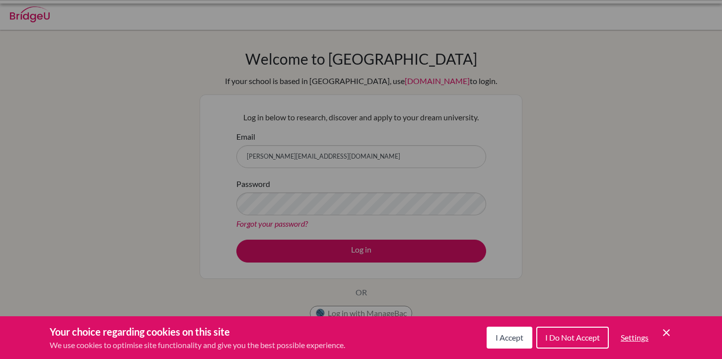  Describe the element at coordinates (635, 337) in the screenshot. I see `button: Settings` at that location.